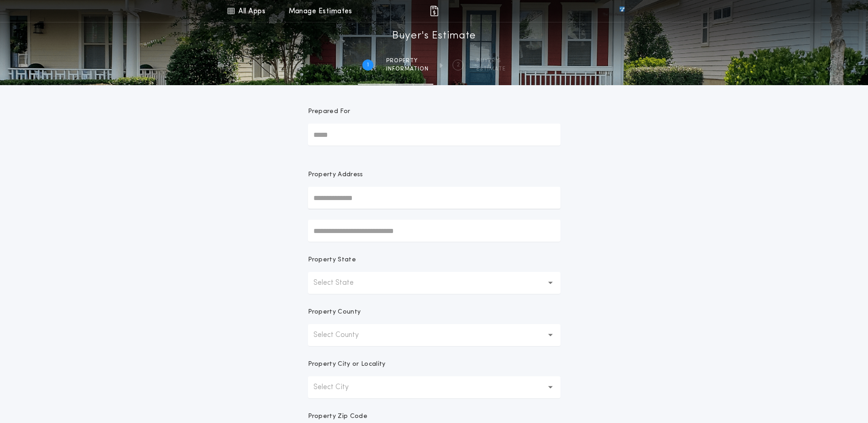 Image resolution: width=868 pixels, height=423 pixels. I want to click on span: ESTIMATE, so click(491, 69).